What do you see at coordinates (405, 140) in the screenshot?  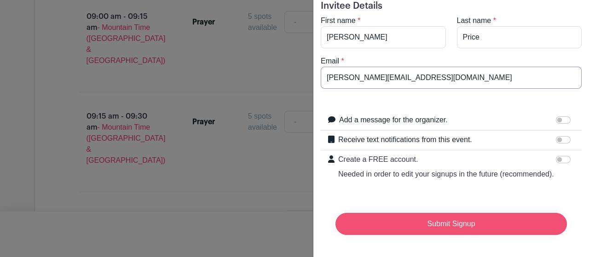 I see `label: Receive text notifications from this event.` at bounding box center [405, 140].